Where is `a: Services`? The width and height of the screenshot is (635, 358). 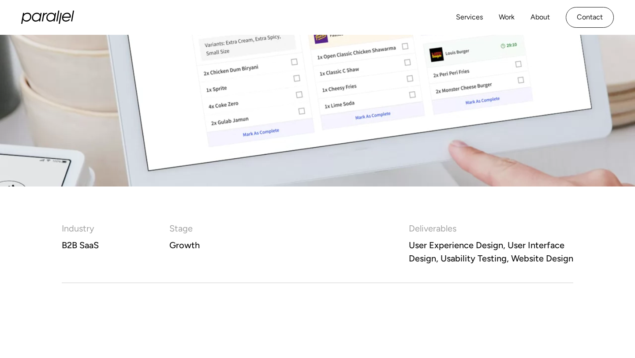
a: Services is located at coordinates (469, 17).